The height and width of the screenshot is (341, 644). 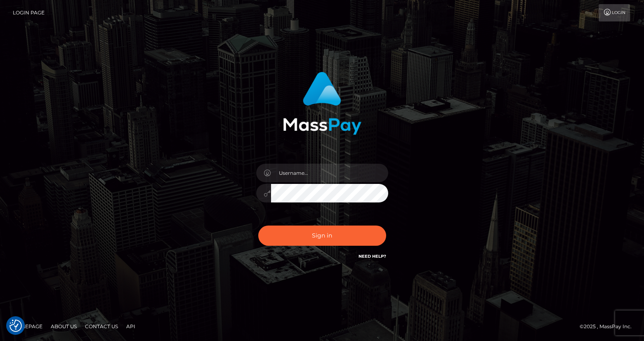 I want to click on a: Need Help?, so click(x=372, y=256).